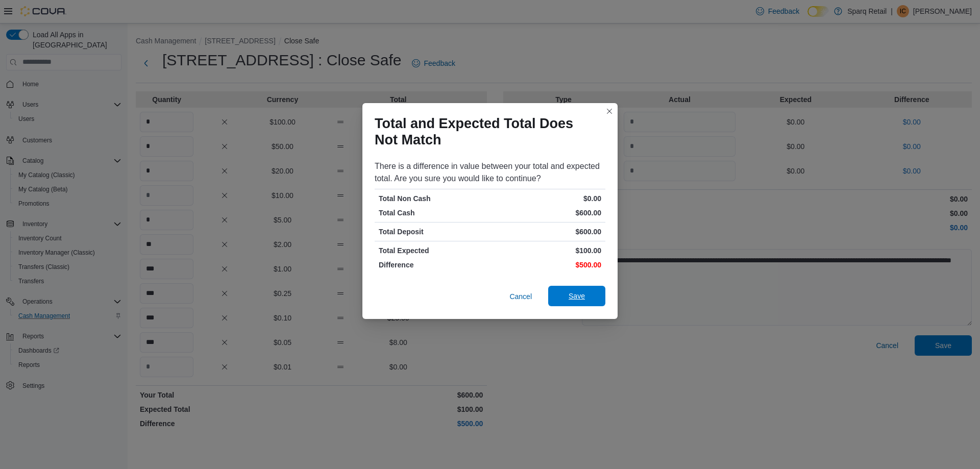 This screenshot has height=469, width=980. Describe the element at coordinates (576, 296) in the screenshot. I see `button: Save` at that location.